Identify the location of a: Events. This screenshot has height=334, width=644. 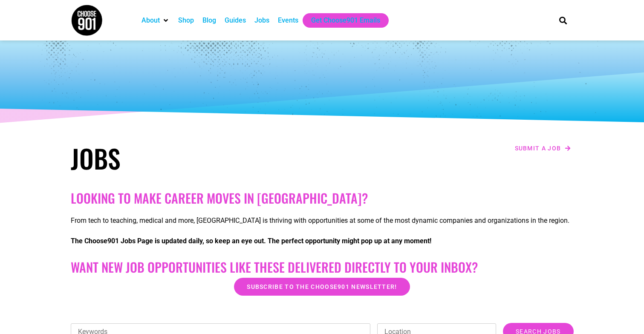
(288, 20).